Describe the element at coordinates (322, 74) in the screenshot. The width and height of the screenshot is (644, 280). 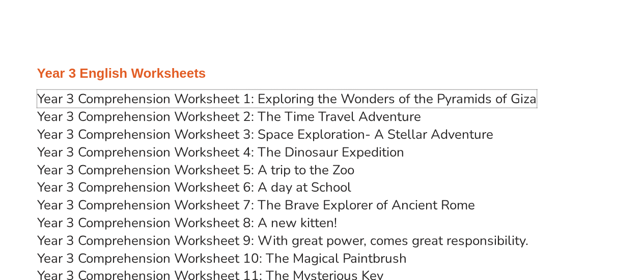
I see `h3: Year 3 English Worksheets` at that location.